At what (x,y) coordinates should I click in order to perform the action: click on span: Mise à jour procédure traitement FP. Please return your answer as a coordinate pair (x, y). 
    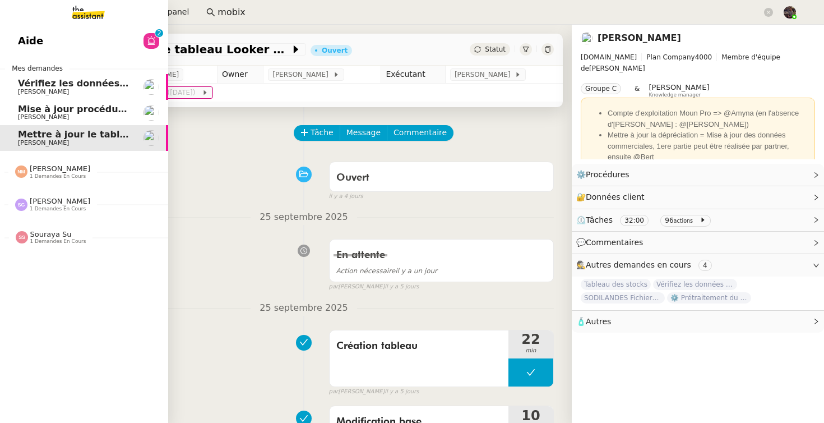
    Looking at the image, I should click on (110, 109).